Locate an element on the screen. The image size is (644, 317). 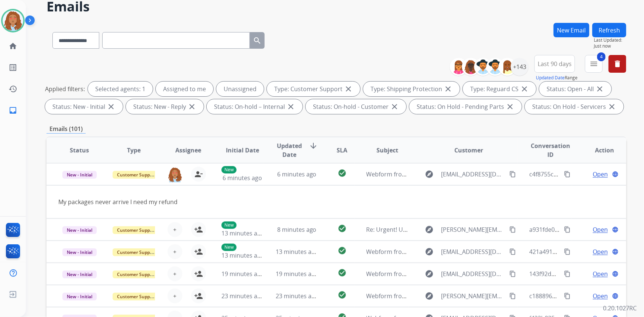
div: Status: Open - All is located at coordinates (575, 89).